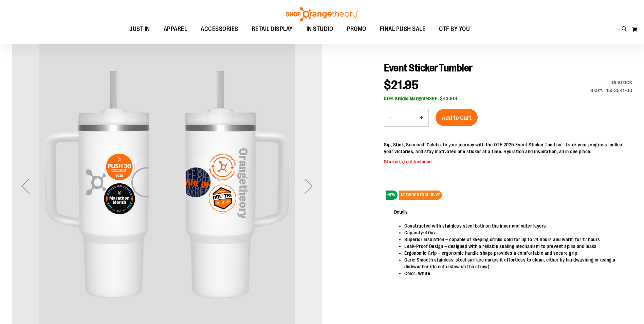  What do you see at coordinates (507, 99) in the screenshot?
I see `div: (MSRP: $43.90)` at bounding box center [507, 99].